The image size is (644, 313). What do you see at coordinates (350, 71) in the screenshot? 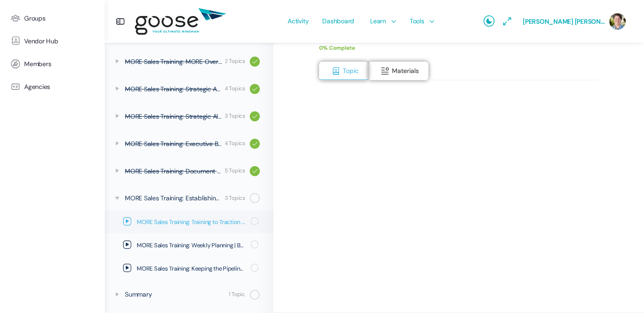
I see `span: Topic` at bounding box center [350, 71].